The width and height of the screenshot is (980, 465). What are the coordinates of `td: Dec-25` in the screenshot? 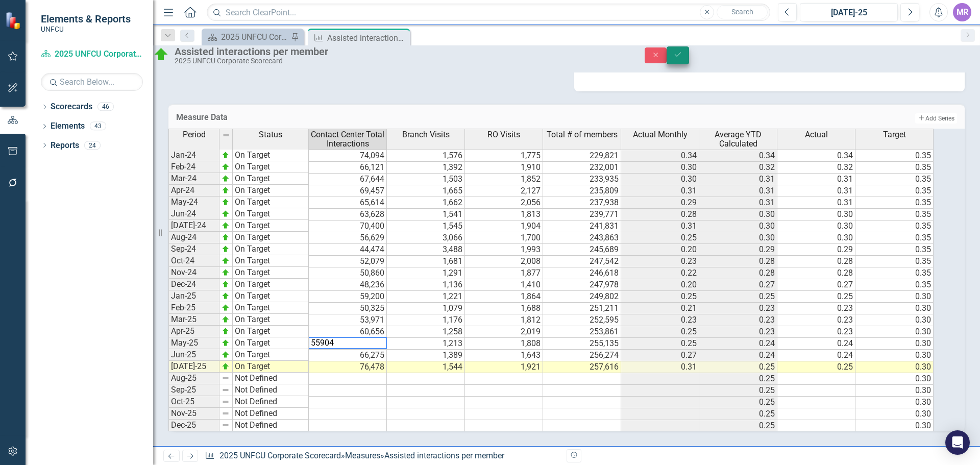 It's located at (194, 425).